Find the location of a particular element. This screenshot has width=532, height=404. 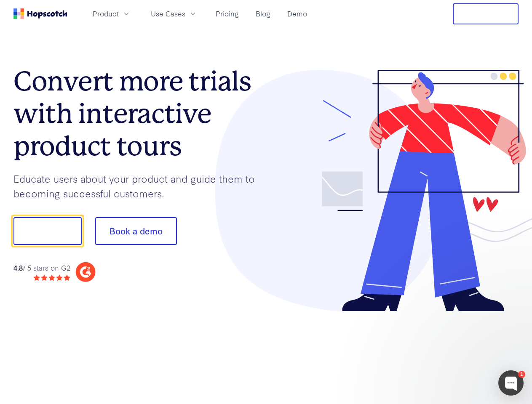

span: Use Cases is located at coordinates (168, 14).